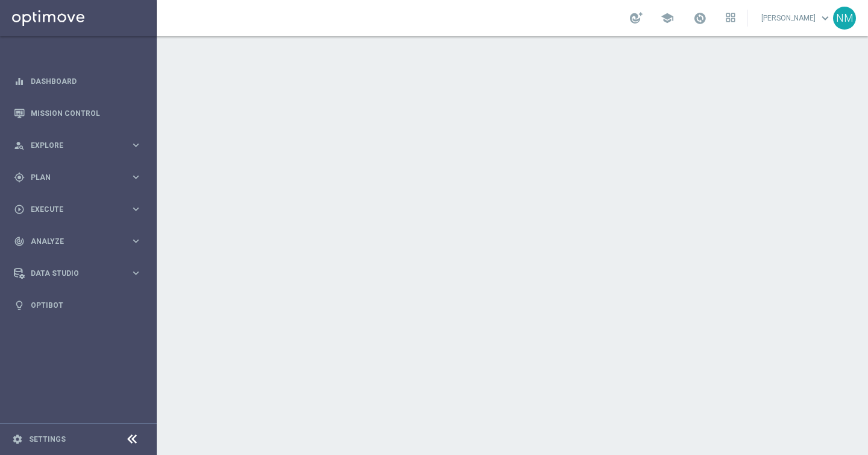  What do you see at coordinates (86, 304) in the screenshot?
I see `a: Optibot` at bounding box center [86, 304].